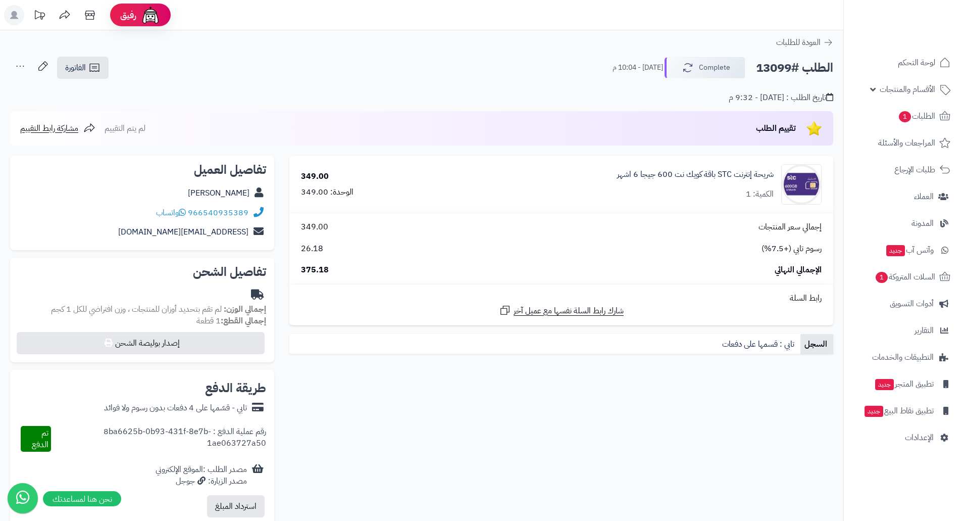  I want to click on span: السلات المتروكة, so click(905, 277).